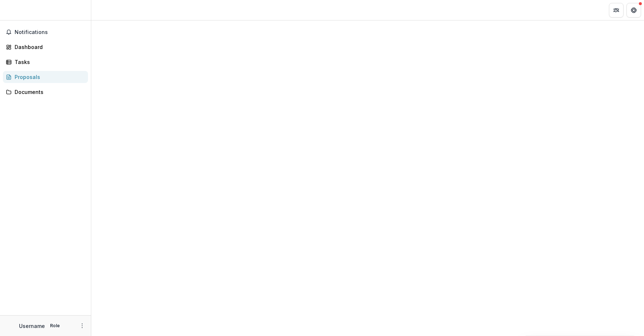 Image resolution: width=644 pixels, height=336 pixels. What do you see at coordinates (45, 47) in the screenshot?
I see `a: Dashboard` at bounding box center [45, 47].